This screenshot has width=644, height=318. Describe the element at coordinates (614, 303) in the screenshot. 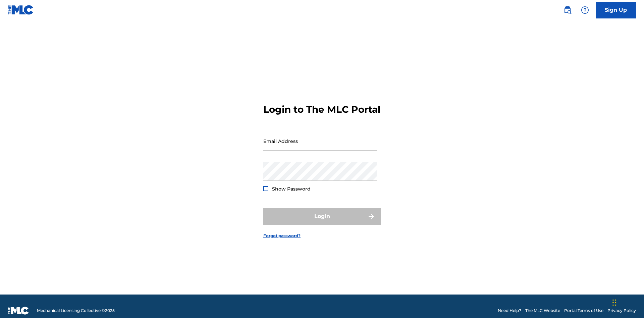

I see `div: Drag` at that location.